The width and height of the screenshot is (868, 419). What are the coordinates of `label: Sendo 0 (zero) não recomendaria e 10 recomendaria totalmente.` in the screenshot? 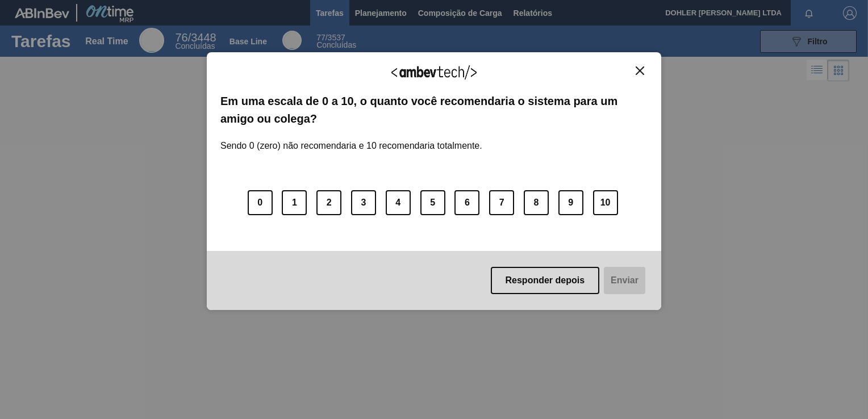 It's located at (351, 139).